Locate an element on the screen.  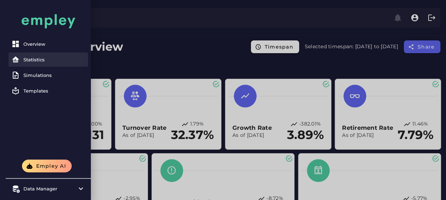
a: Templates is located at coordinates (48, 91).